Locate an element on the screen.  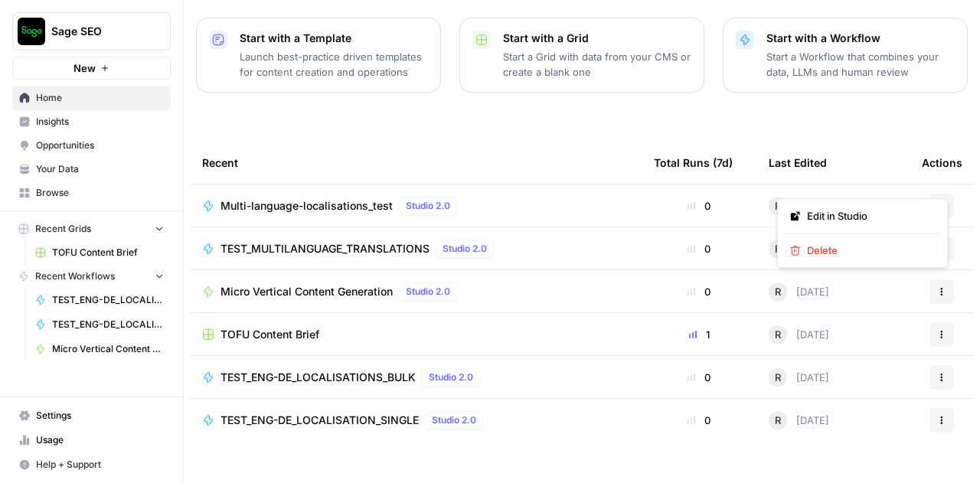
a: Home is located at coordinates (91, 98).